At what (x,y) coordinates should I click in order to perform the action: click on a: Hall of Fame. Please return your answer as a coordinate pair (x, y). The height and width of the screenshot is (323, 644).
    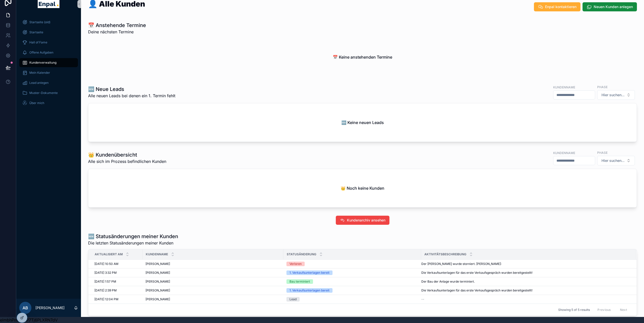
    Looking at the image, I should click on (49, 43).